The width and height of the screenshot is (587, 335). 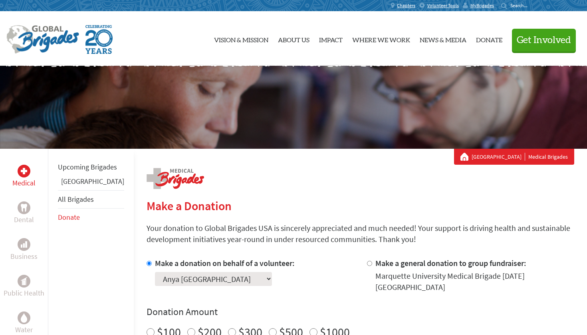 I want to click on li: All Brigades, so click(x=91, y=200).